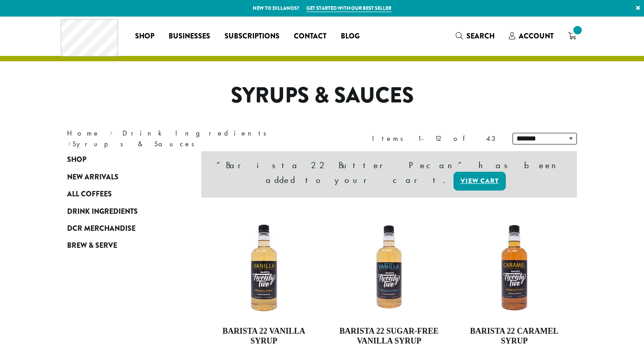  I want to click on span: Account, so click(536, 35).